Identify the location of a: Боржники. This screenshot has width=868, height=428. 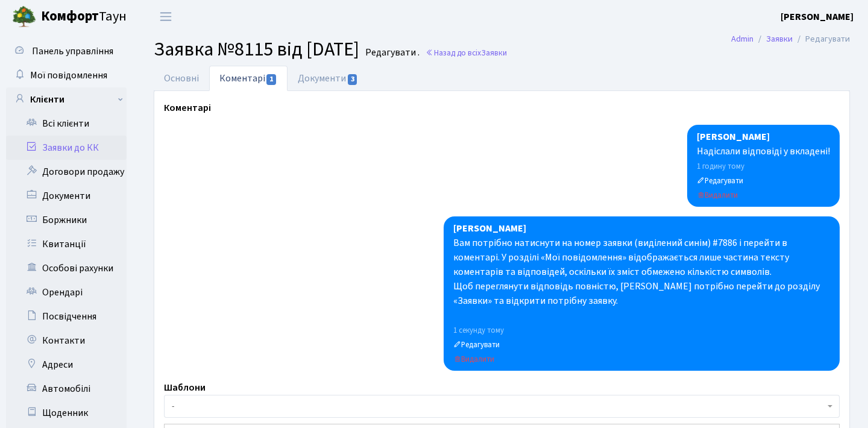
(67, 220).